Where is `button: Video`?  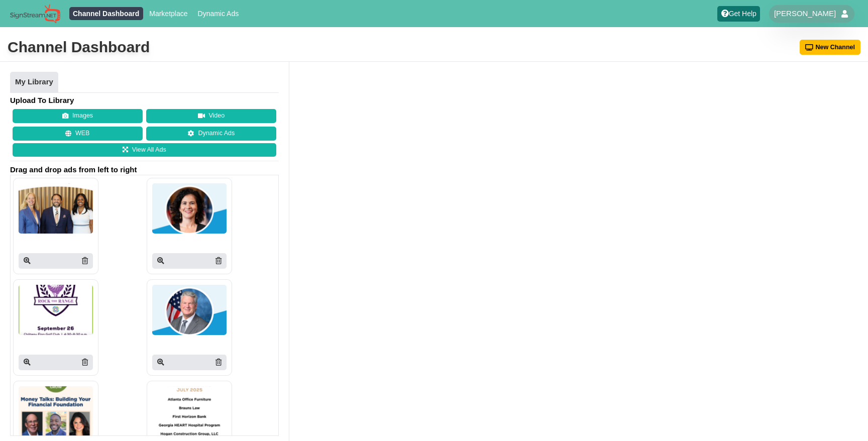
button: Video is located at coordinates (211, 116).